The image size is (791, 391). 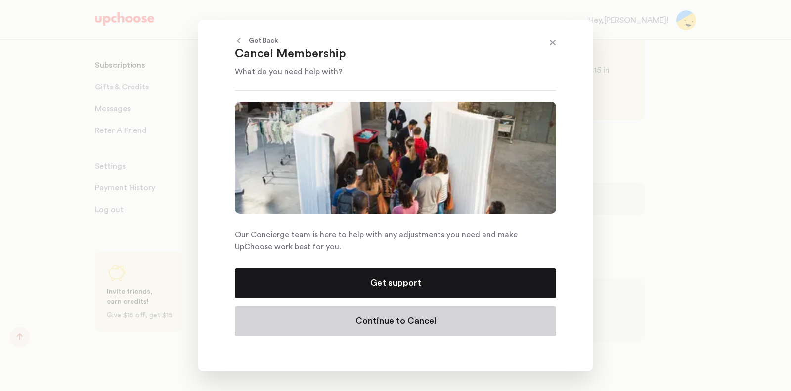 I want to click on img: Cancel Membership, so click(x=396, y=158).